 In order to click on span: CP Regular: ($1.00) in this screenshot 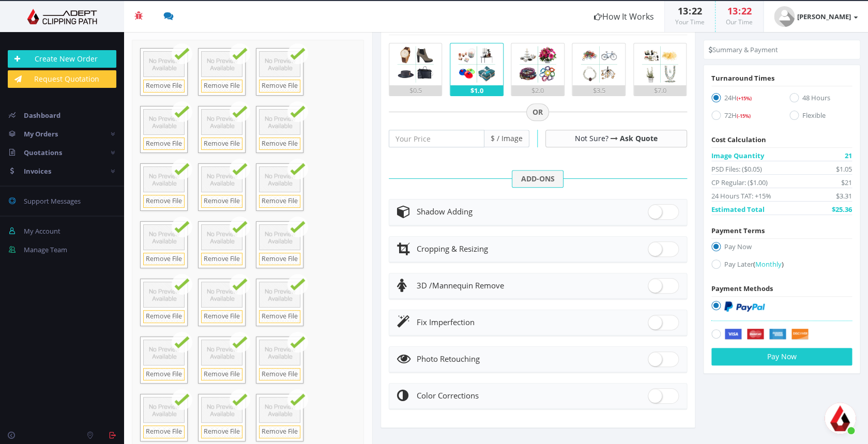, I will do `click(740, 182)`.